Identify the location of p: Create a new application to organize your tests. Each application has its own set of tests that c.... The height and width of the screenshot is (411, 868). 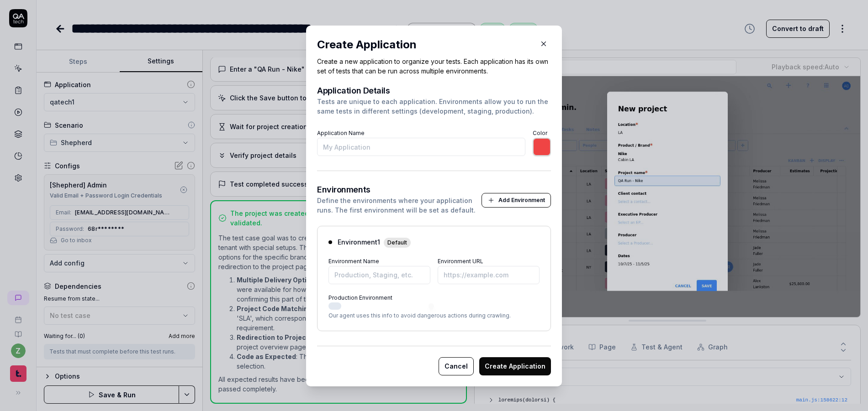
(434, 66).